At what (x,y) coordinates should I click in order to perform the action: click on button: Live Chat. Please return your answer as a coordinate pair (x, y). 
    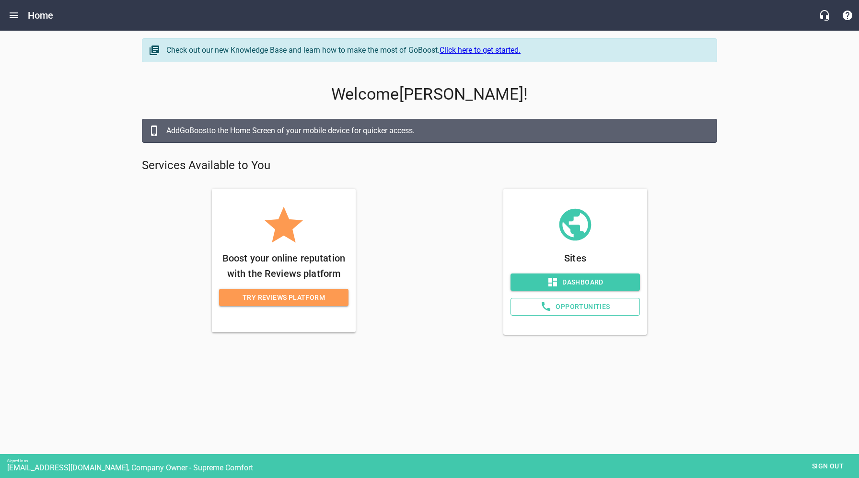
    Looking at the image, I should click on (825, 15).